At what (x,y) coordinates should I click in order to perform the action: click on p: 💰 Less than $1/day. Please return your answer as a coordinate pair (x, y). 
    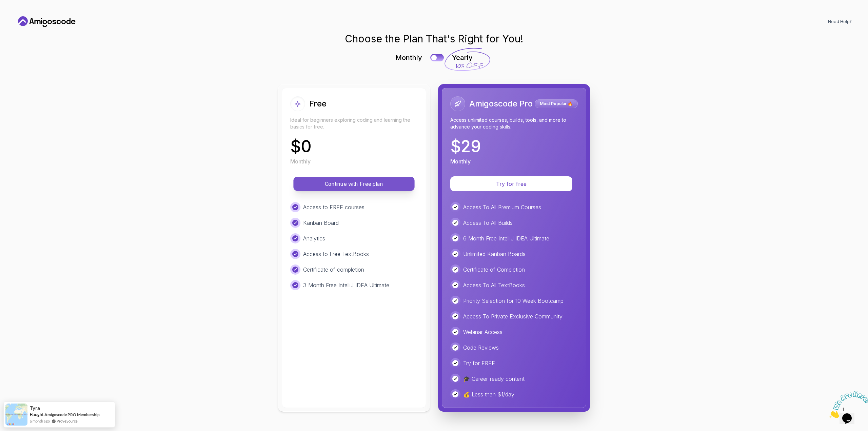
    Looking at the image, I should click on (489, 394).